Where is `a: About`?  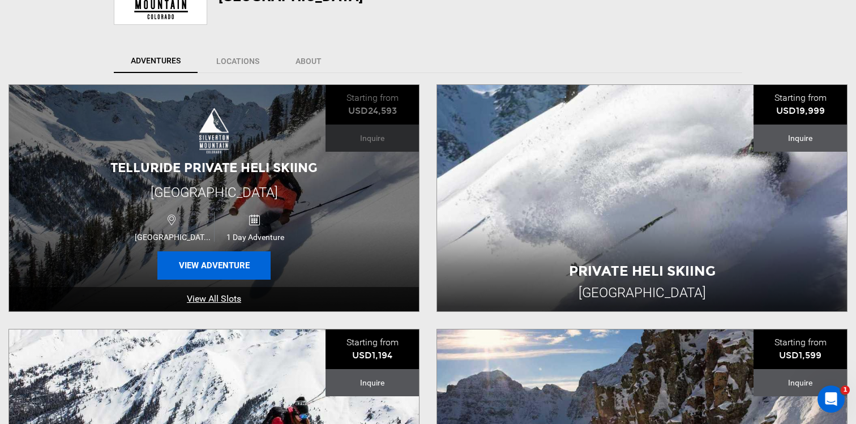 a: About is located at coordinates (309, 61).